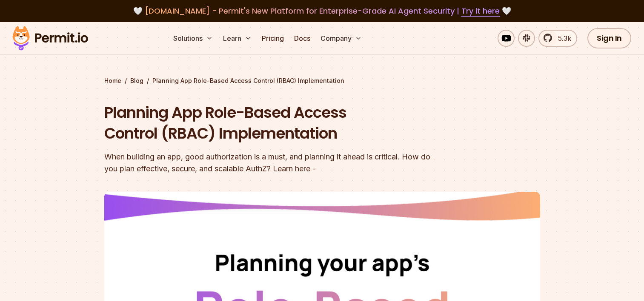 The height and width of the screenshot is (301, 644). I want to click on a: Blog, so click(136, 80).